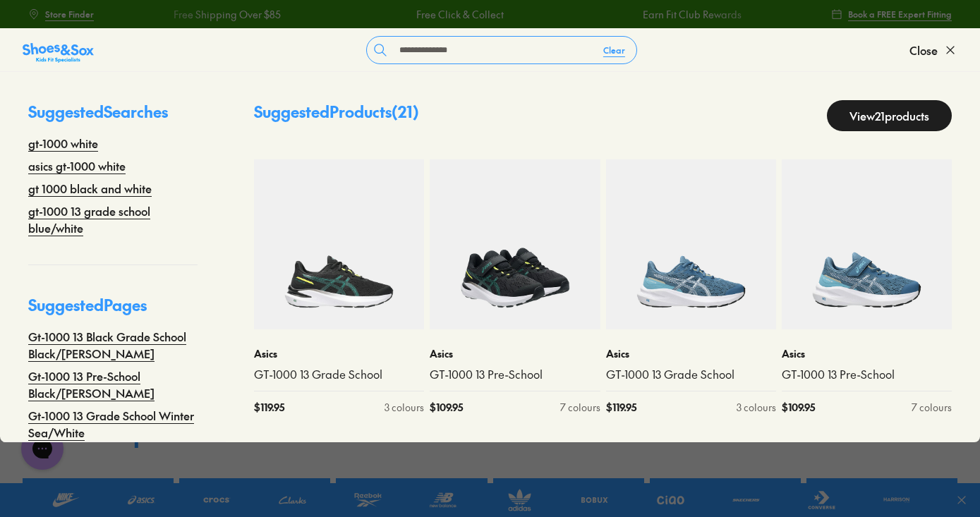 The height and width of the screenshot is (517, 980). What do you see at coordinates (113, 310) in the screenshot?
I see `p: Suggested Pages` at bounding box center [113, 310].